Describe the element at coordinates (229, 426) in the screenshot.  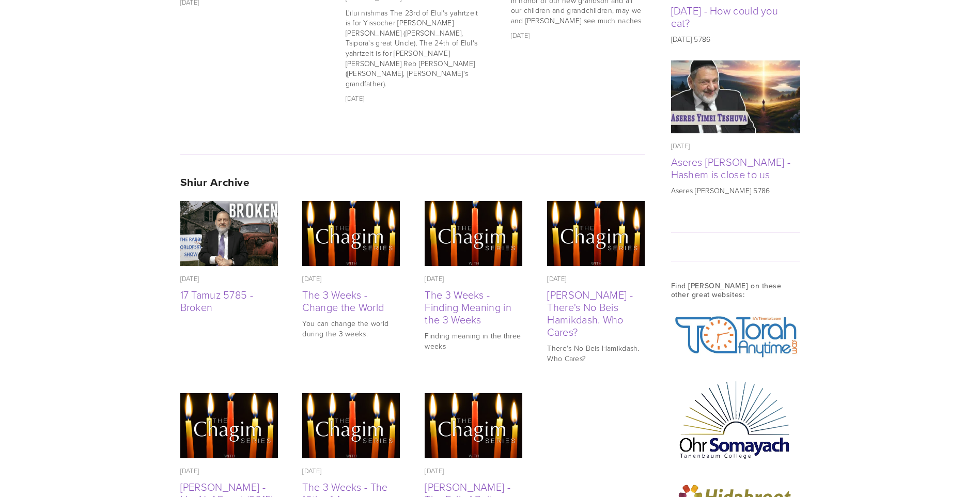
I see `a: Tisha B'Av - Har Nof Event (2015)` at that location.